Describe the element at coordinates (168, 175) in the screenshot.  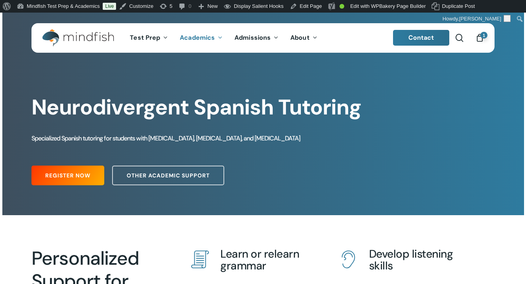
I see `a: Other Academic Support` at that location.